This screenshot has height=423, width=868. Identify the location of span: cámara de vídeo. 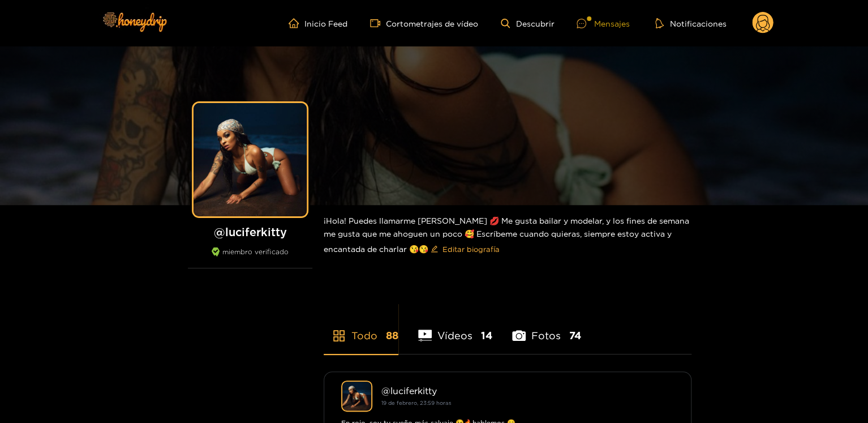
(378, 23).